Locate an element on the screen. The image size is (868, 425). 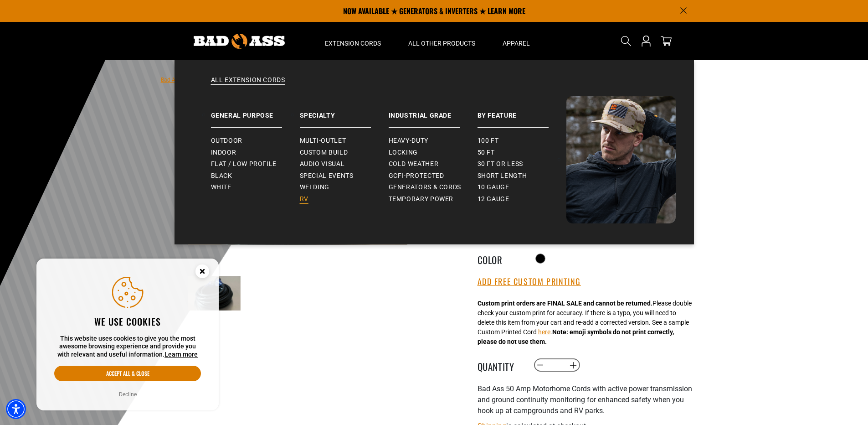
a: White is located at coordinates (255, 187).